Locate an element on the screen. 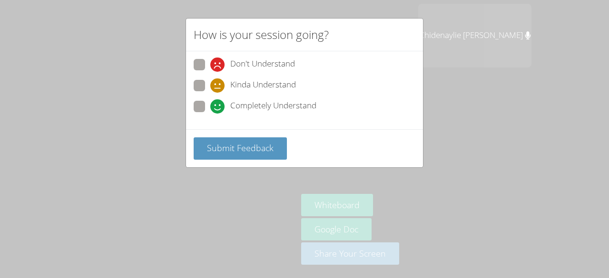  span: Don't Understand is located at coordinates (263, 65).